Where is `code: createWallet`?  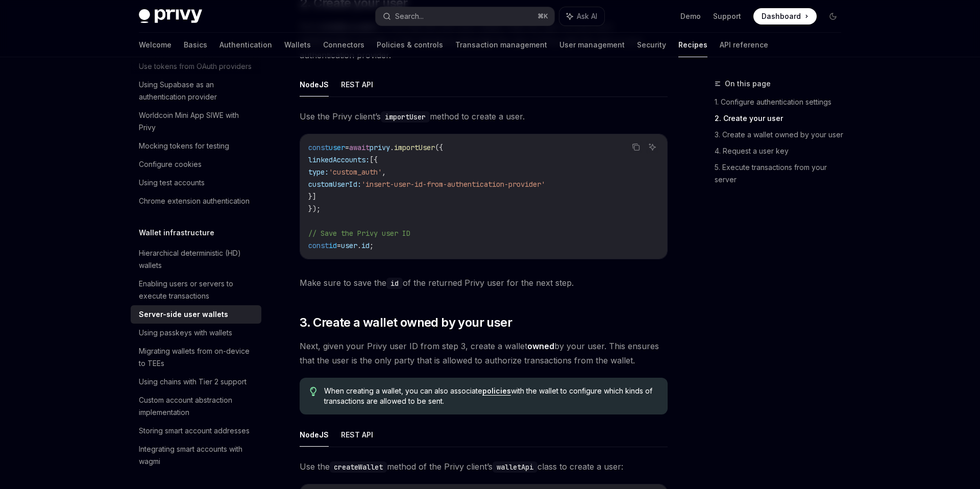 code: createWallet is located at coordinates (358, 467).